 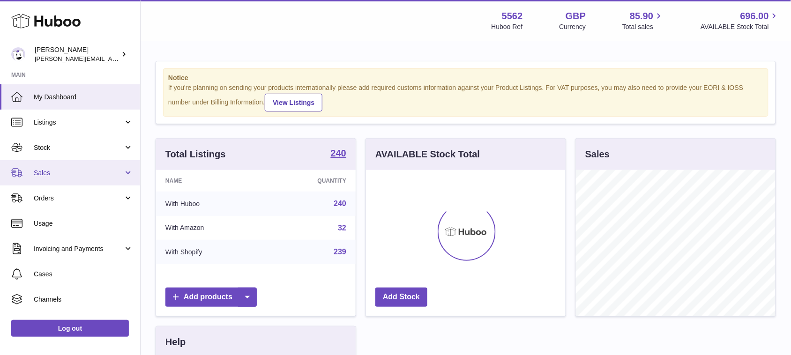 What do you see at coordinates (175, 342) in the screenshot?
I see `h3: Help` at bounding box center [175, 342].